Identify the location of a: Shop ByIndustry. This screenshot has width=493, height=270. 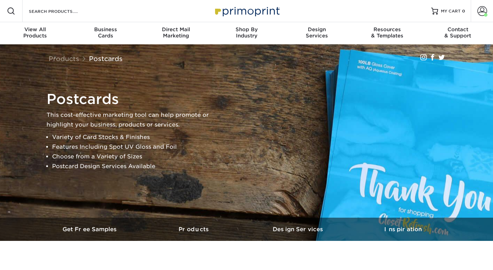
(246, 33).